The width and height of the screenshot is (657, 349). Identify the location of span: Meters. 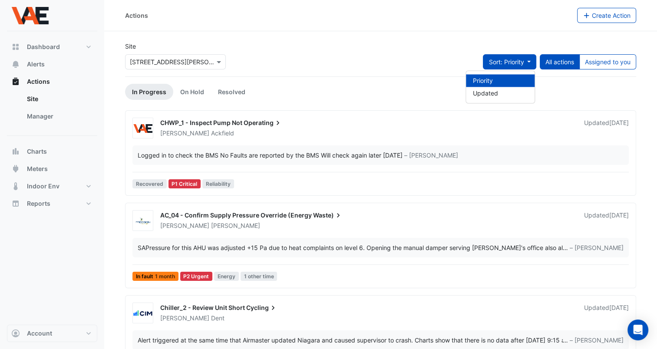
(37, 169).